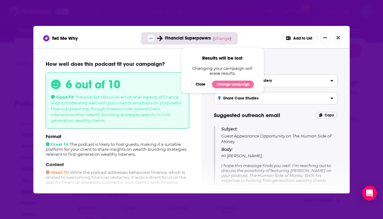 The height and width of the screenshot is (219, 383). What do you see at coordinates (151, 38) in the screenshot?
I see `a: The Human Side of Money` at bounding box center [151, 38].